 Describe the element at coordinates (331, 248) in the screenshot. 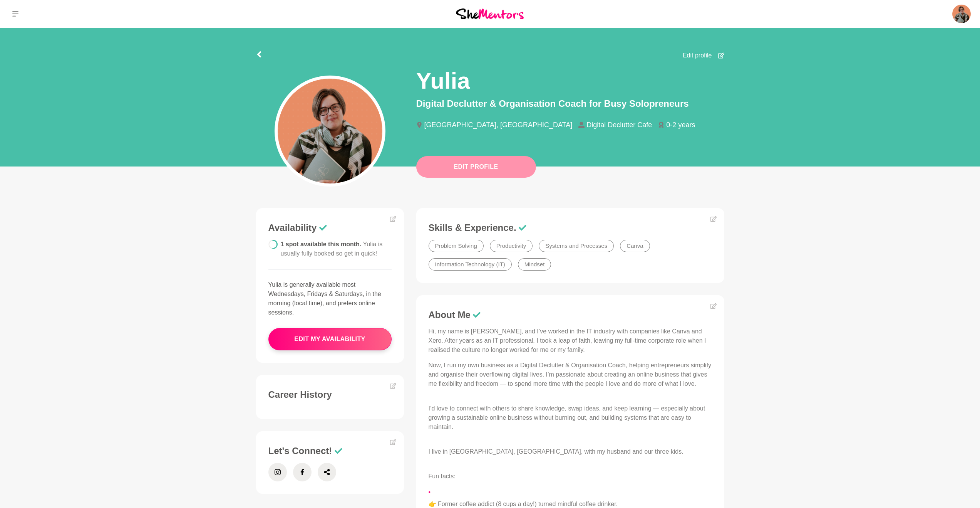

I see `span: 1 spot available this month.` at that location.